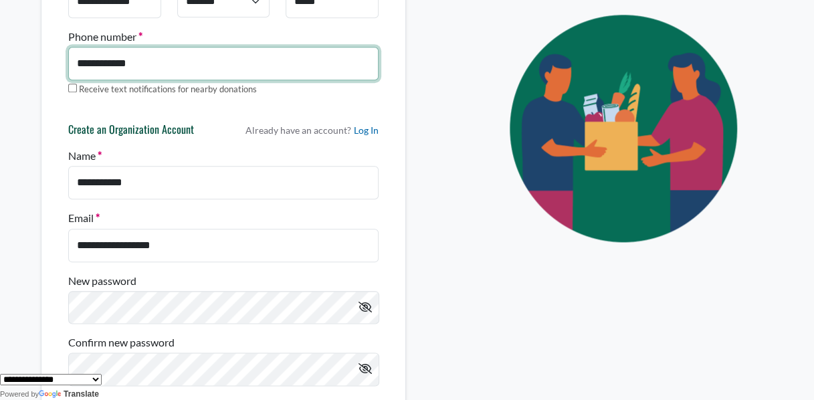 This screenshot has height=400, width=814. I want to click on label: Phone number, so click(105, 37).